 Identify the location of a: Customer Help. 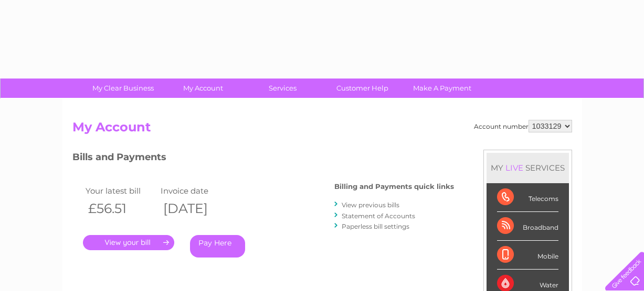
(362, 88).